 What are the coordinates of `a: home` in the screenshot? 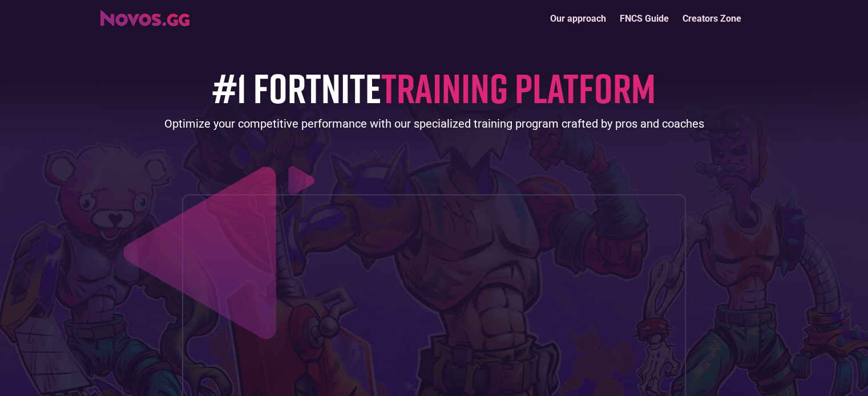 It's located at (145, 16).